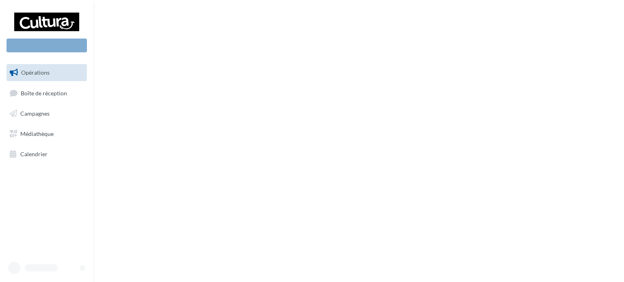 The height and width of the screenshot is (282, 624). What do you see at coordinates (47, 154) in the screenshot?
I see `a: Calendrier` at bounding box center [47, 154].